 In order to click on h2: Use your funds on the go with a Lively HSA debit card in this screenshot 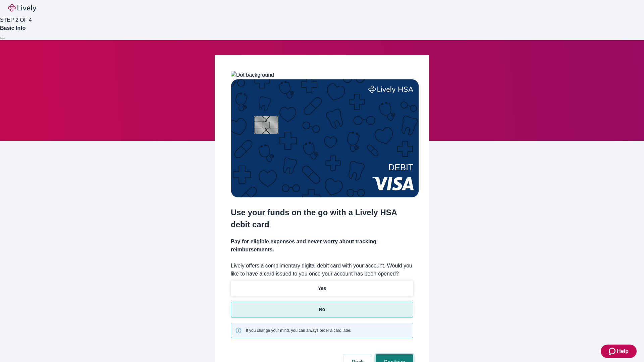, I will do `click(322, 218)`.